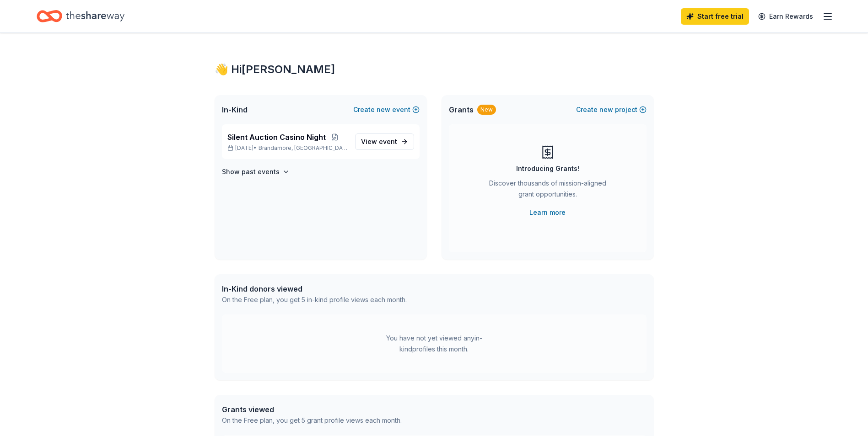  What do you see at coordinates (548, 213) in the screenshot?
I see `a: Learn more` at bounding box center [548, 213].